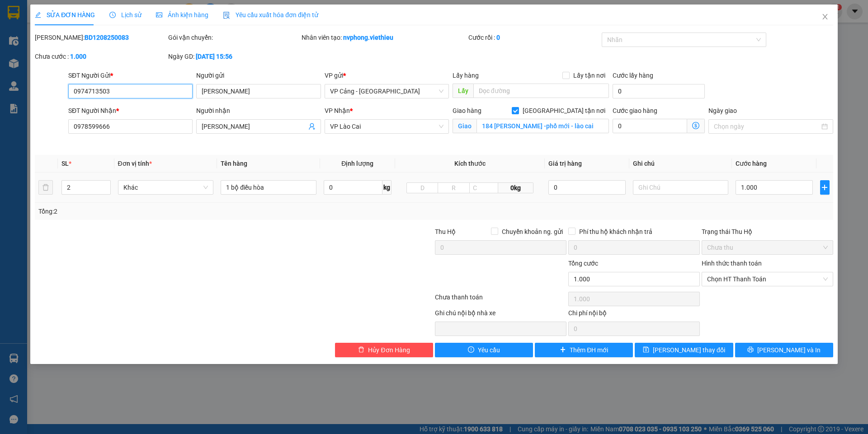  I want to click on span: SL, so click(65, 163).